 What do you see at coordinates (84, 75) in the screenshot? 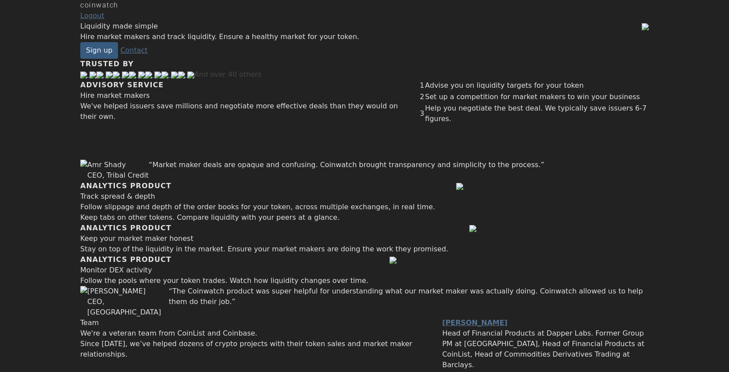
I see `img: optimism_logo_white-8e9d63c5aa0537d6ed7b74258619fac69819c0c6c94301f7c1501b4ac9f51907.svg` at bounding box center [84, 75].